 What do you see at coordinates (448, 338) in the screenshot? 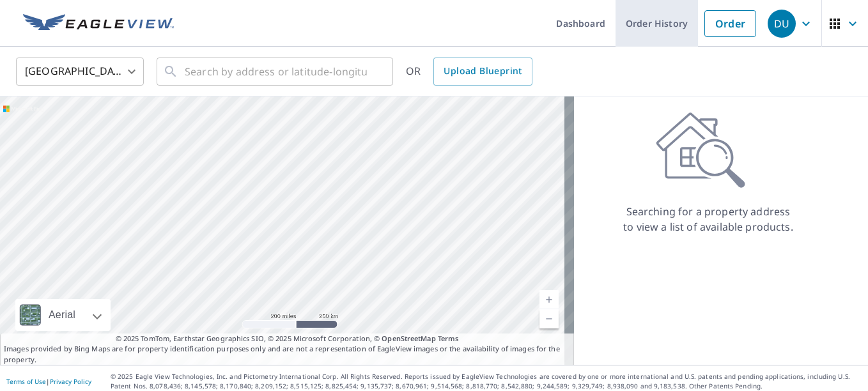
I see `a: Terms` at bounding box center [448, 338].